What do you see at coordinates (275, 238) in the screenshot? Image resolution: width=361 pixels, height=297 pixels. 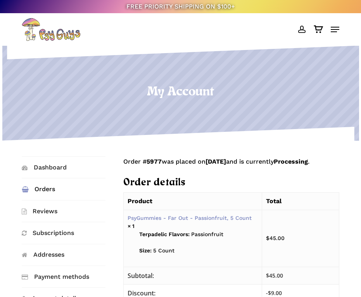 I see `bdi: 45.00` at bounding box center [275, 238].